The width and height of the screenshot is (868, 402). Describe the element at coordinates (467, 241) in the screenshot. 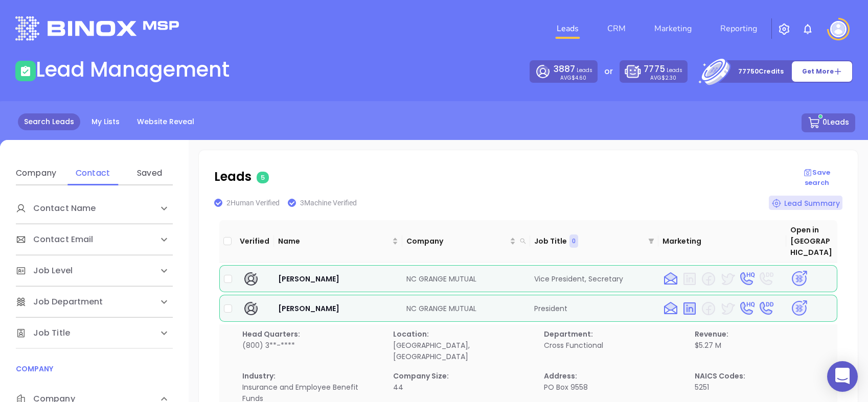

I see `th: Company` at that location.